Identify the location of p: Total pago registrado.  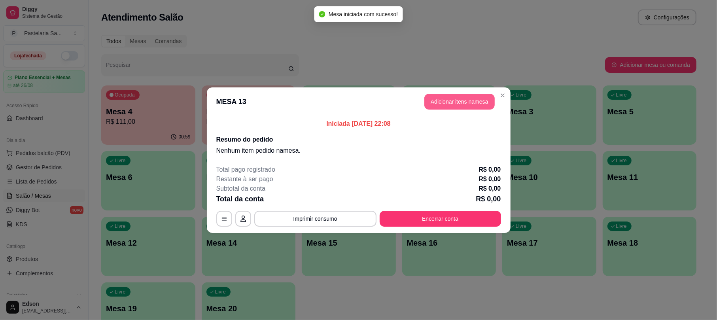
(246, 170).